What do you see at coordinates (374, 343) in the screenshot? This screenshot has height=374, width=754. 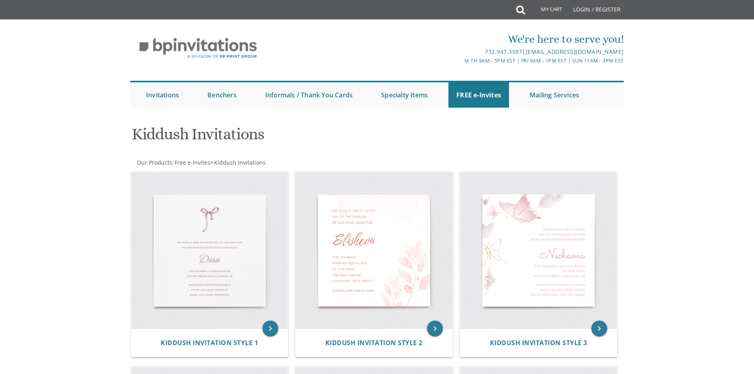 I see `span: Kiddush Invitation Style 2` at bounding box center [374, 343].